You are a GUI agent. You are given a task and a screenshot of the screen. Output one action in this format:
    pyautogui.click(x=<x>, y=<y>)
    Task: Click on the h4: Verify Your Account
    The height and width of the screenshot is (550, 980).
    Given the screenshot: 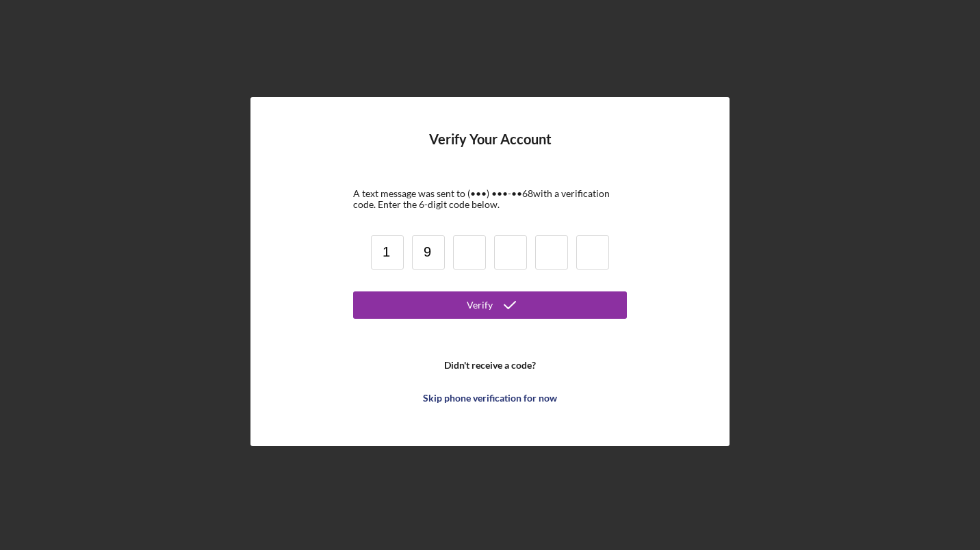 What is the action you would take?
    pyautogui.click(x=490, y=149)
    